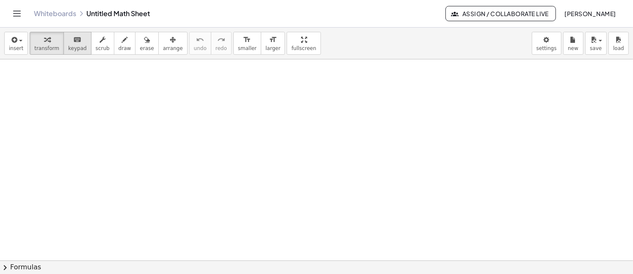 The image size is (633, 274). What do you see at coordinates (221, 48) in the screenshot?
I see `span: redo` at bounding box center [221, 48].